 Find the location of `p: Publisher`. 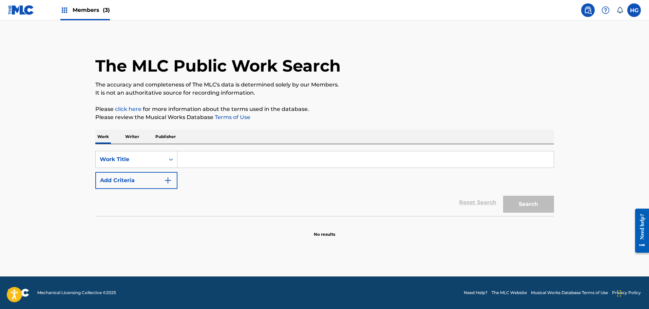

p: Publisher is located at coordinates (166, 137).